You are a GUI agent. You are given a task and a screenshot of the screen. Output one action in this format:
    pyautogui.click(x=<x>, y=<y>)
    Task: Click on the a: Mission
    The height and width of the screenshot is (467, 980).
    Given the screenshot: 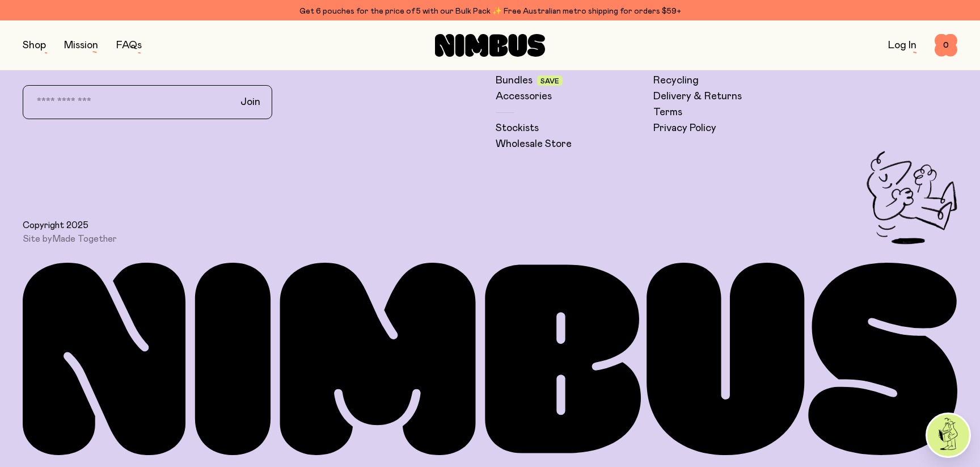 What is the action you would take?
    pyautogui.click(x=81, y=45)
    